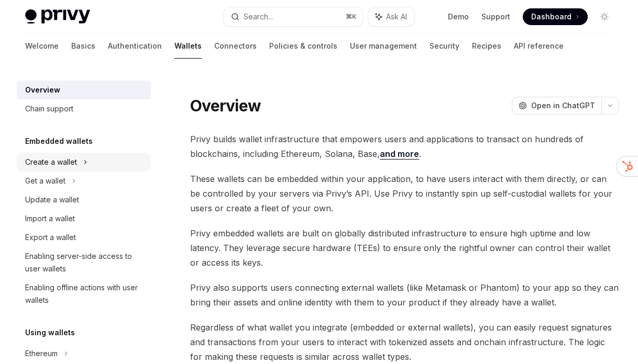 The height and width of the screenshot is (364, 638). Describe the element at coordinates (51, 162) in the screenshot. I see `div: Create a wallet` at that location.